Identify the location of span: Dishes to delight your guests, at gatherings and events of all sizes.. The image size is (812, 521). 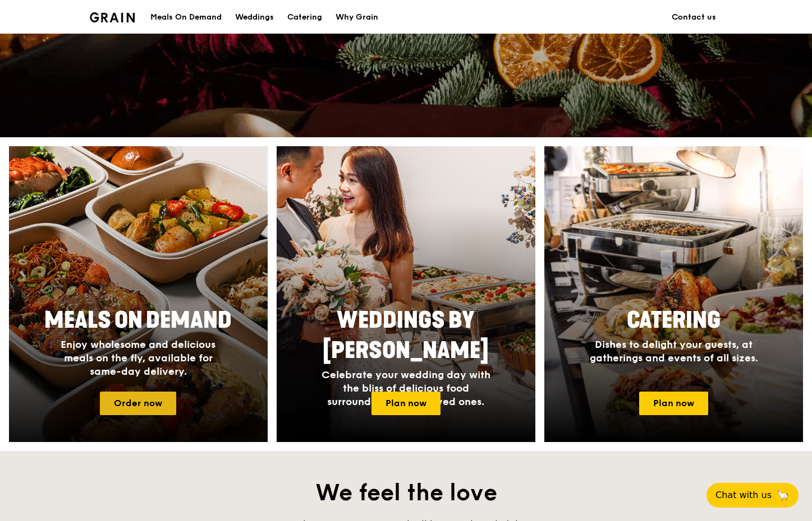
(674, 351).